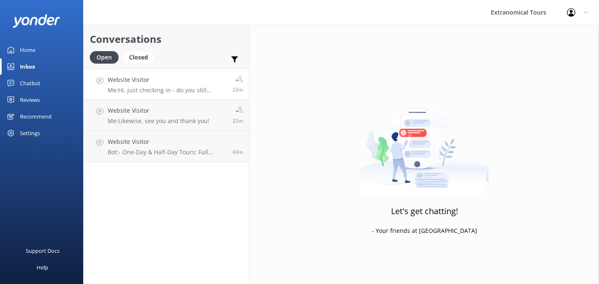 The height and width of the screenshot is (284, 599). What do you see at coordinates (30, 100) in the screenshot?
I see `div: Reviews` at bounding box center [30, 100].